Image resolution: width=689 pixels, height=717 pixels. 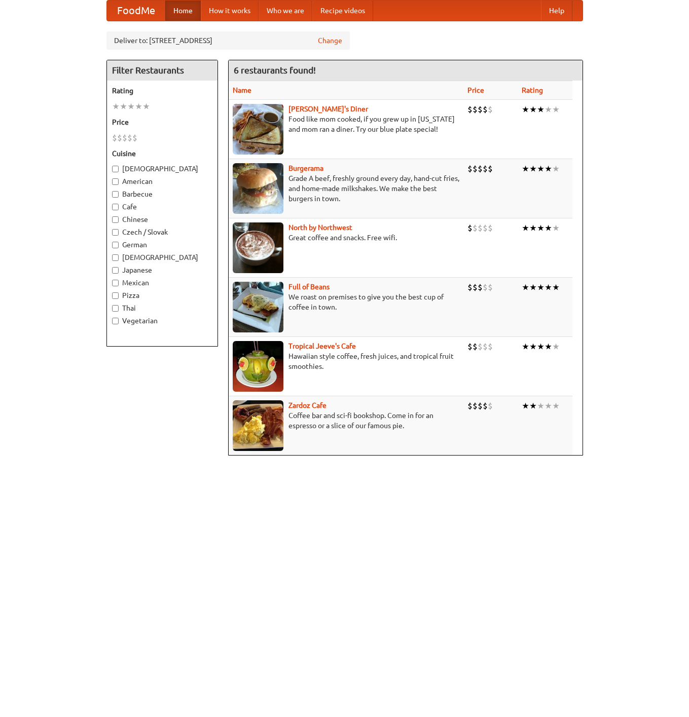 What do you see at coordinates (115, 181) in the screenshot?
I see `input: American` at bounding box center [115, 181].